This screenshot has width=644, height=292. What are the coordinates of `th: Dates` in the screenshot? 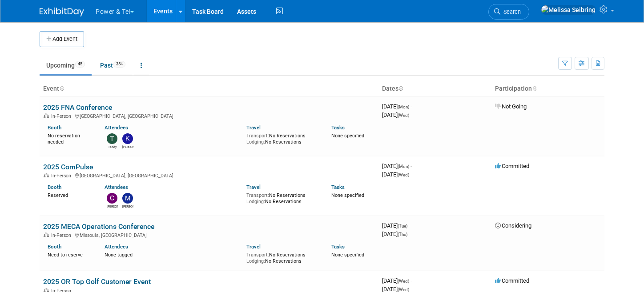 It's located at (435, 89).